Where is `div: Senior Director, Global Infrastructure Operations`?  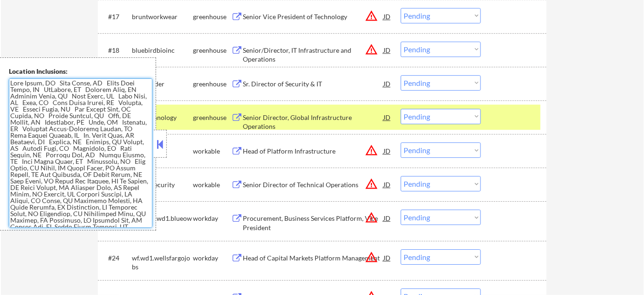 div: Senior Director, Global Infrastructure Operations is located at coordinates (313, 122).